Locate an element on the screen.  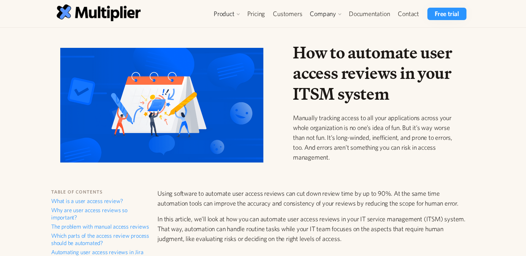
a: Contact is located at coordinates (408, 14).